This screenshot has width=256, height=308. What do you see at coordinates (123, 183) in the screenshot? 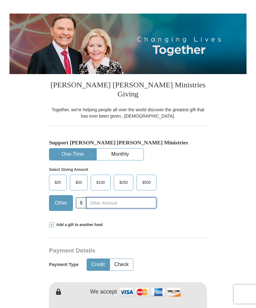
I see `span: $250` at bounding box center [123, 183].